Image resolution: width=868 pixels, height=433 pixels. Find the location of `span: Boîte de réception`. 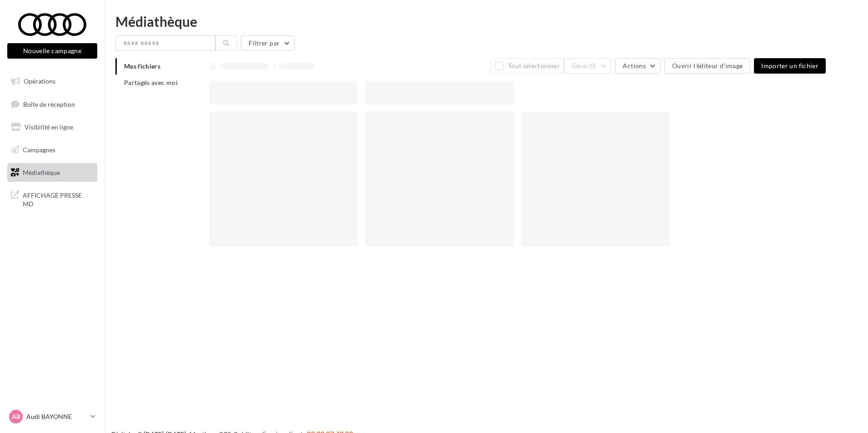

span: Boîte de réception is located at coordinates (49, 104).